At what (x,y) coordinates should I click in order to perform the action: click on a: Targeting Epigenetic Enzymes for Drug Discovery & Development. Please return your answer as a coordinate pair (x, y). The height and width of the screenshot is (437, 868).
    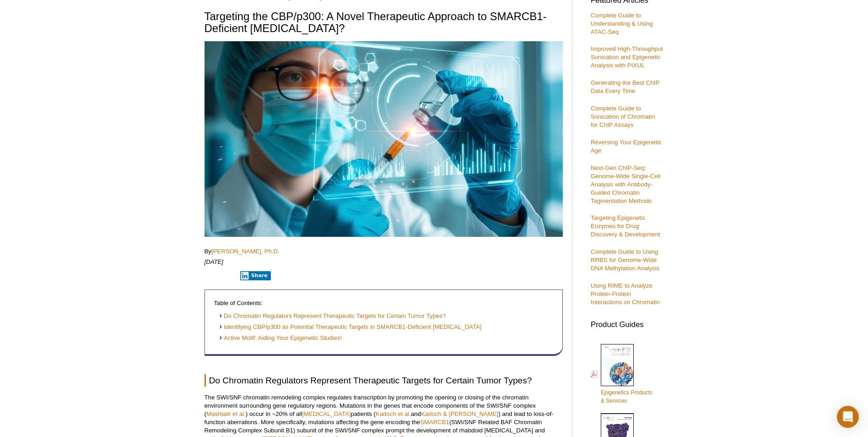
    Looking at the image, I should click on (625, 226).